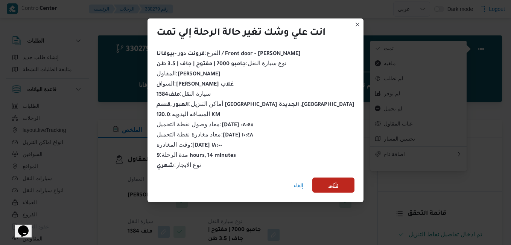 This screenshot has height=245, width=511. Describe the element at coordinates (241, 33) in the screenshot. I see `div: انت علي وشك تغير حالة الرحلة إلي تمت` at that location.